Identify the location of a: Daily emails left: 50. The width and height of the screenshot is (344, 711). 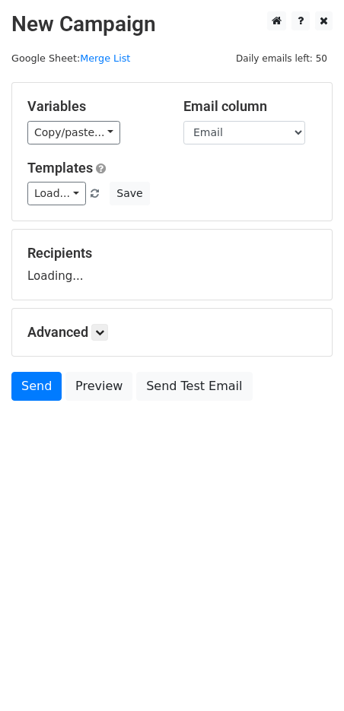
(281, 58).